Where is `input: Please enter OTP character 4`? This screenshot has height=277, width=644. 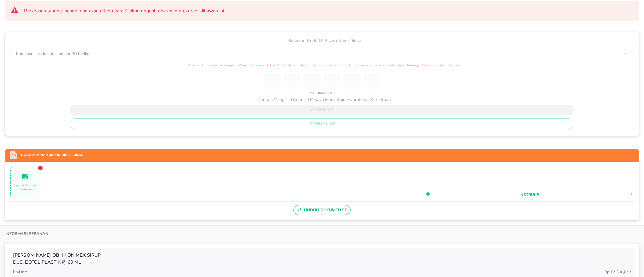 input: Please enter OTP character 4 is located at coordinates (332, 81).